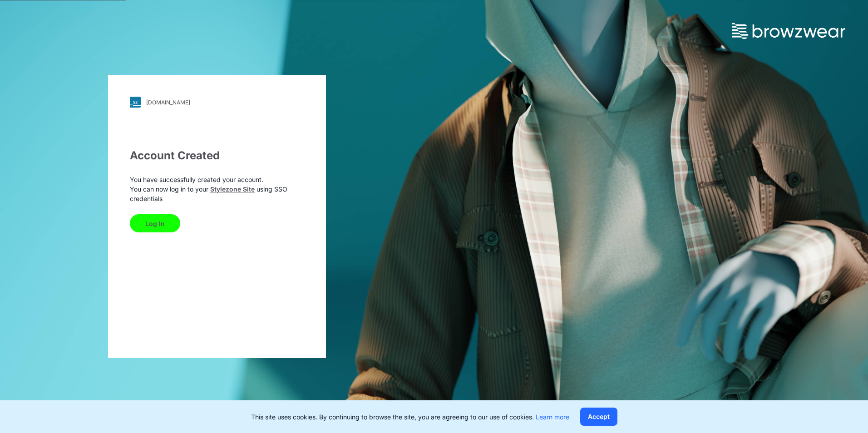 The height and width of the screenshot is (433, 868). Describe the element at coordinates (217, 179) in the screenshot. I see `p: You have successfully created your account.` at that location.